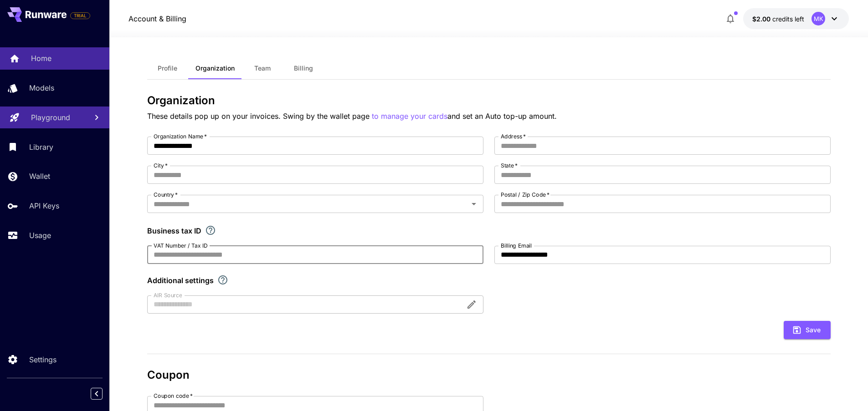 The height and width of the screenshot is (411, 868). What do you see at coordinates (474, 204) in the screenshot?
I see `button: Open` at bounding box center [474, 204].